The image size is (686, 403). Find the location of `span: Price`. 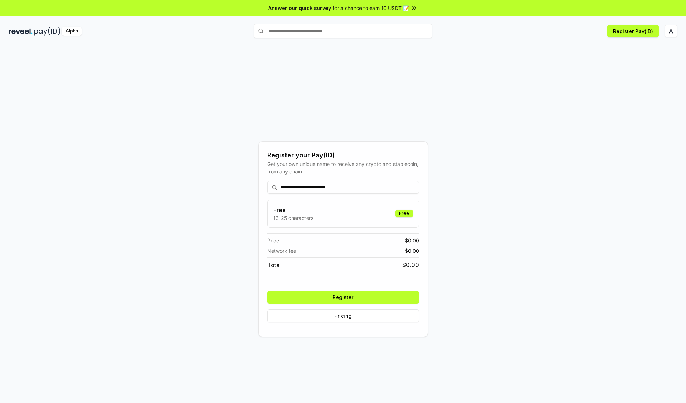

span: Price is located at coordinates (273, 240).